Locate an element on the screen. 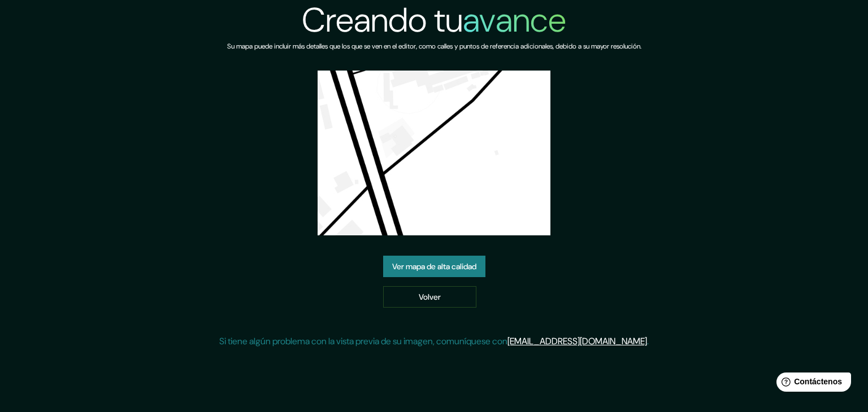 This screenshot has height=412, width=868. a: Volver is located at coordinates (429, 297).